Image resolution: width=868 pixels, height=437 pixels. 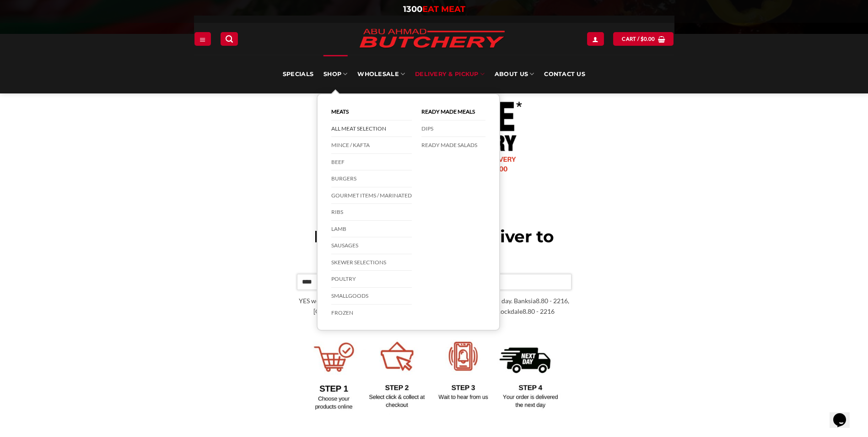 What do you see at coordinates (450, 74) in the screenshot?
I see `a: Delivery & Pickup` at bounding box center [450, 74].